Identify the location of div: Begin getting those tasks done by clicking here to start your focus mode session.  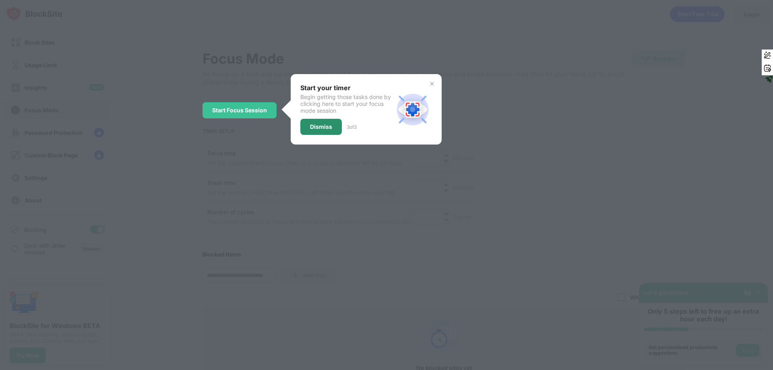
(347, 103).